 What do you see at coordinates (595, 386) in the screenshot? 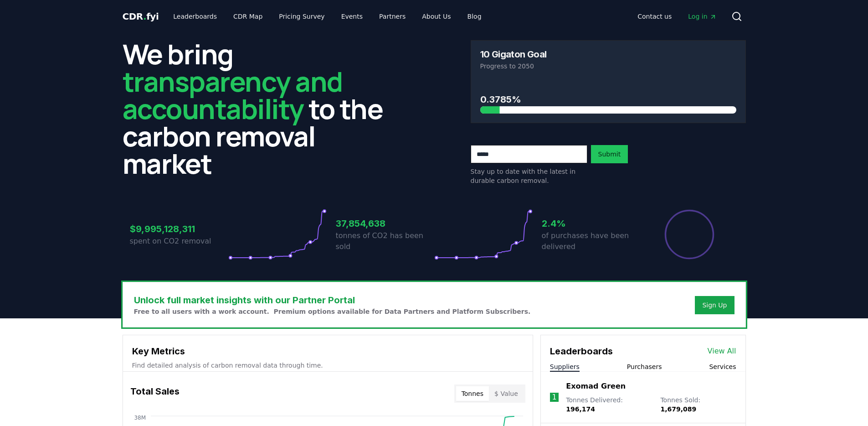
I see `a: Exomad Green` at bounding box center [595, 386].